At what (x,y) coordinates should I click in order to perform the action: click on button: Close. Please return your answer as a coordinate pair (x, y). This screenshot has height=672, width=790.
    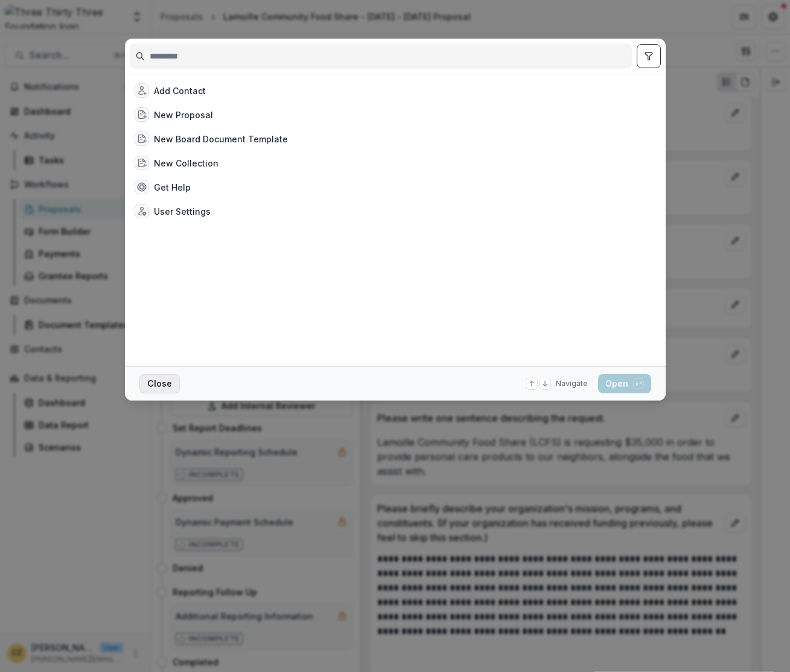
    Looking at the image, I should click on (159, 383).